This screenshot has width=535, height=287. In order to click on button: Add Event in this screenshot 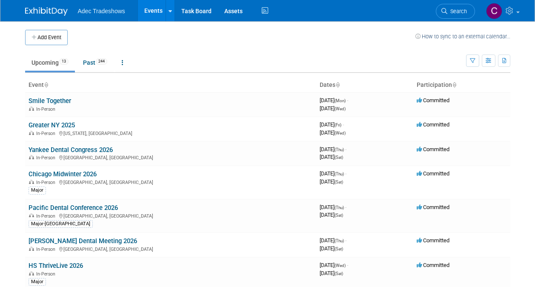, I will do `click(46, 37)`.